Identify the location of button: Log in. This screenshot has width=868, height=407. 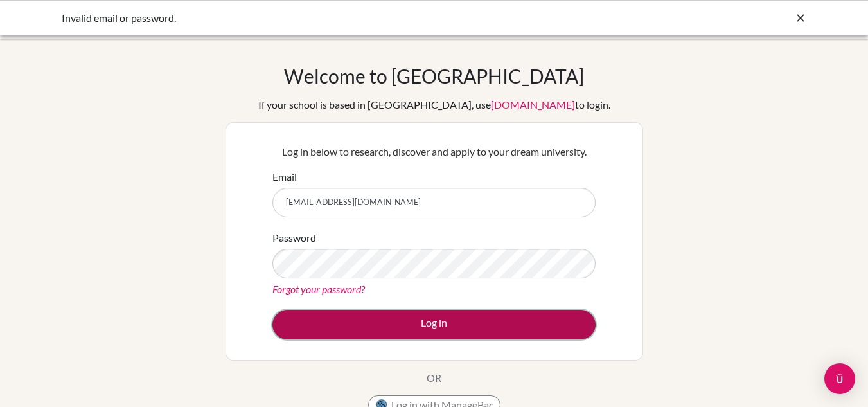
(434, 325).